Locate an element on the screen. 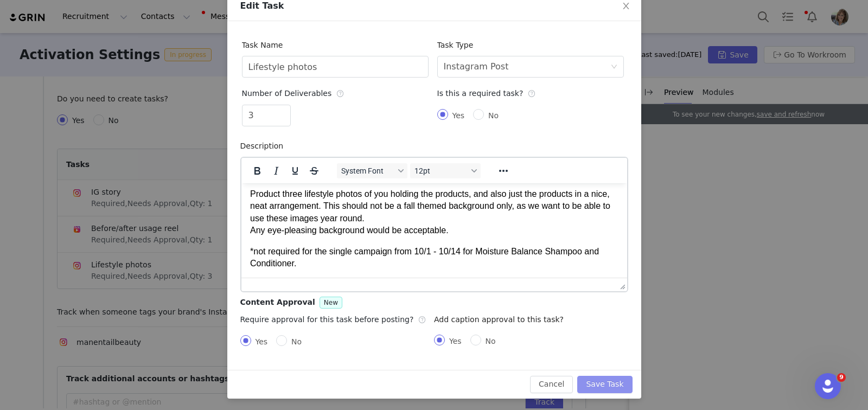 This screenshot has width=868, height=410. button: Fonts is located at coordinates (371, 171).